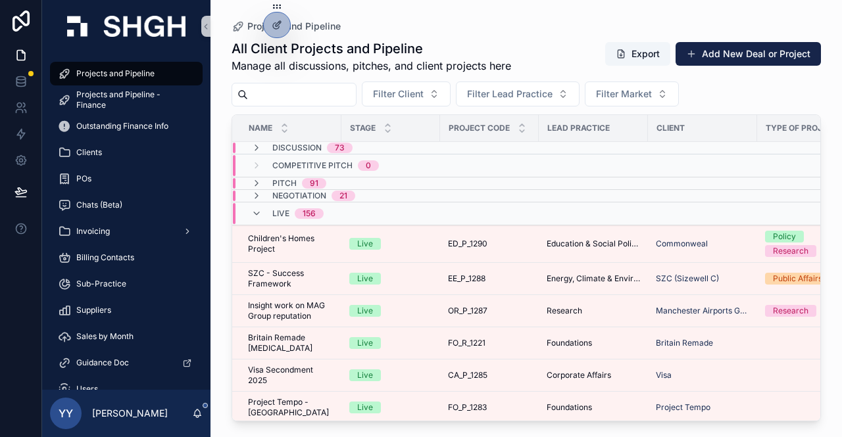 The image size is (842, 437). I want to click on a: SZC - Success Framework, so click(291, 279).